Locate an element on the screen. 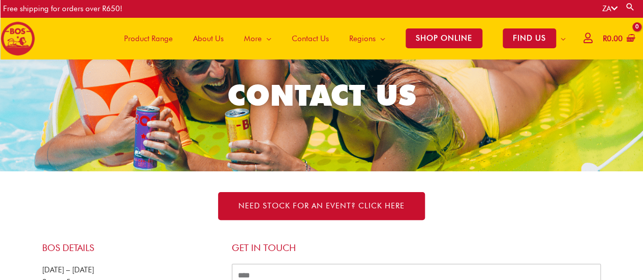 This screenshot has height=280, width=643. a: ZA is located at coordinates (610, 9).